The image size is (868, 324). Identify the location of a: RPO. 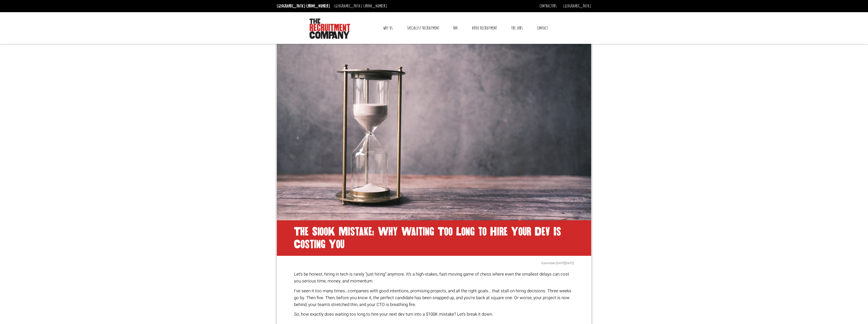
(455, 28).